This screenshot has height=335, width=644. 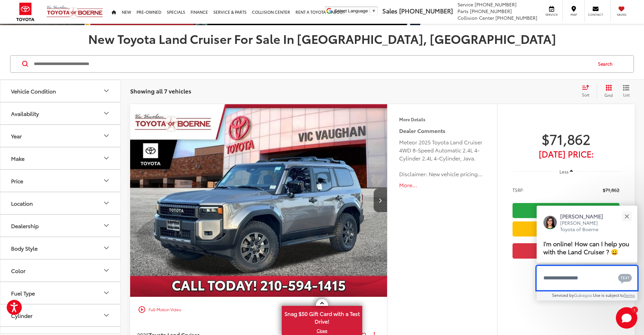 What do you see at coordinates (61, 248) in the screenshot?
I see `button: Body StyleBody Style` at bounding box center [61, 248].